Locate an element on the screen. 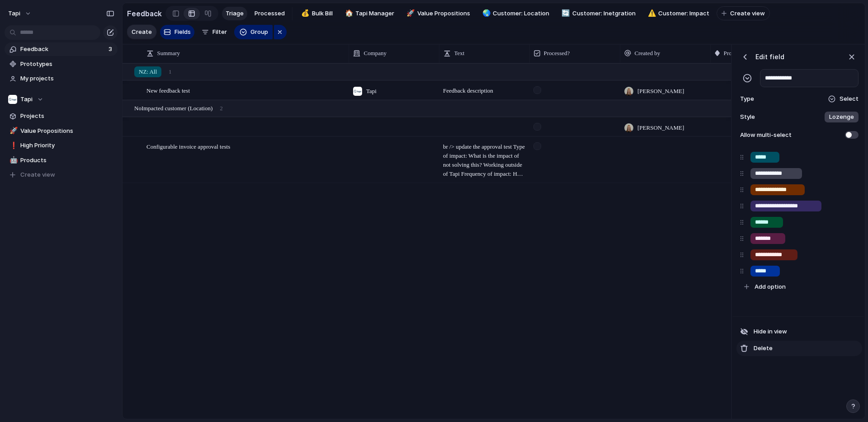 This screenshot has width=868, height=422. a: ❗High Priority is located at coordinates (61, 146).